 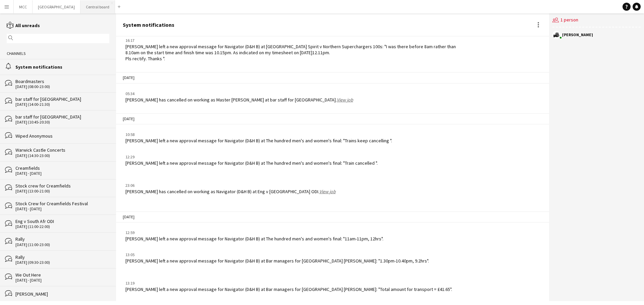 What do you see at coordinates (239, 94) in the screenshot?
I see `div: 05:34` at bounding box center [239, 94].